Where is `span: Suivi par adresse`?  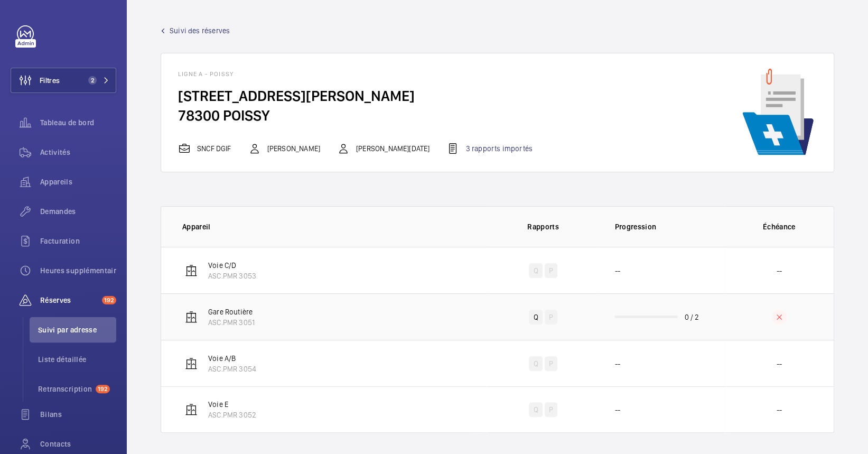 span: Suivi par adresse is located at coordinates (77, 330).